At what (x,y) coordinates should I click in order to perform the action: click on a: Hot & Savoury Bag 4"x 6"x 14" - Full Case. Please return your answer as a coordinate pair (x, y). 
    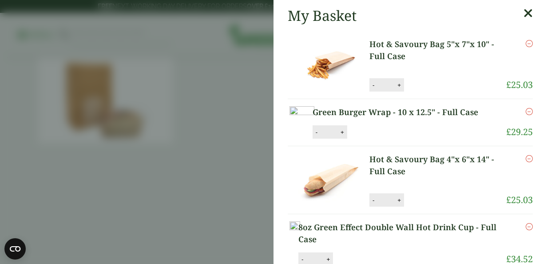
    Looking at the image, I should click on (438, 165).